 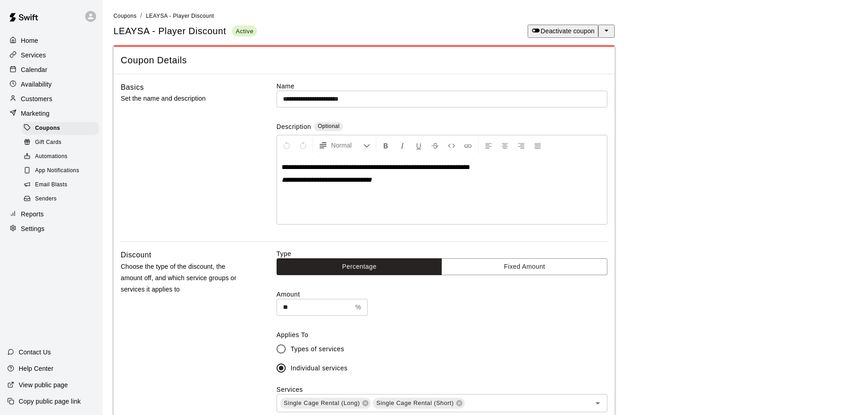 I want to click on button: Fixed Amount, so click(x=525, y=266).